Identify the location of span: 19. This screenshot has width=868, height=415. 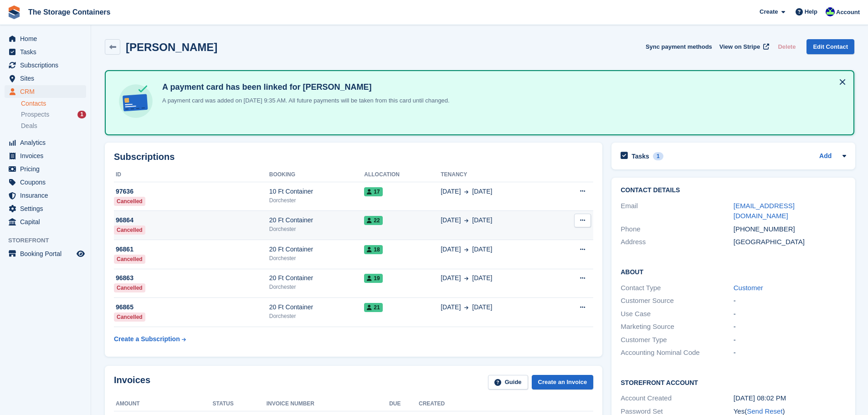
(373, 279).